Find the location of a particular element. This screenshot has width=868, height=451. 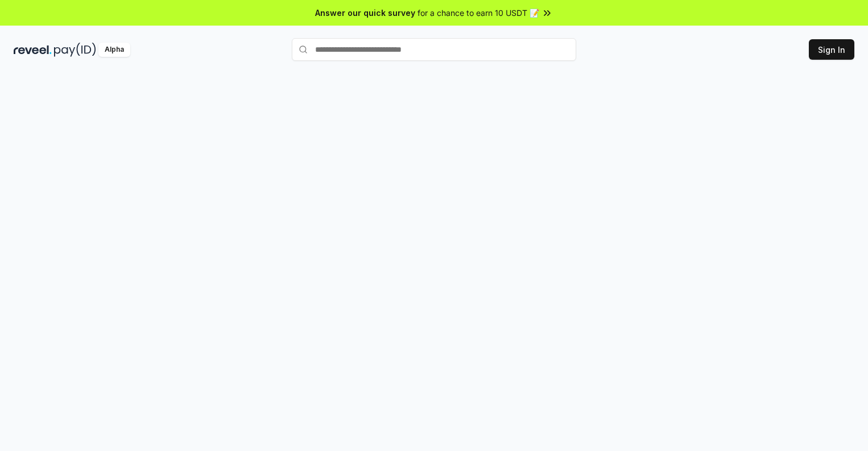

div: Alpha is located at coordinates (114, 50).